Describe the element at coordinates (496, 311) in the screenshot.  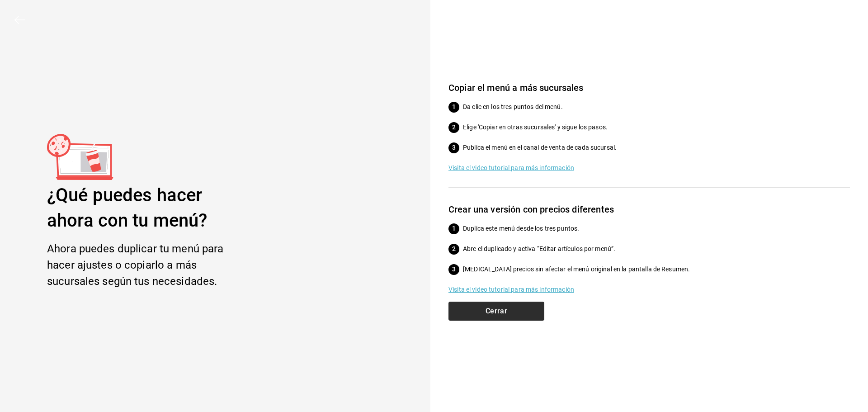
I see `button: Cerrar` at that location.